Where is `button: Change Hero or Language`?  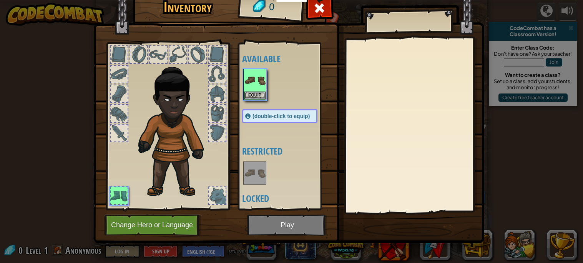 button: Change Hero or Language is located at coordinates (153, 225).